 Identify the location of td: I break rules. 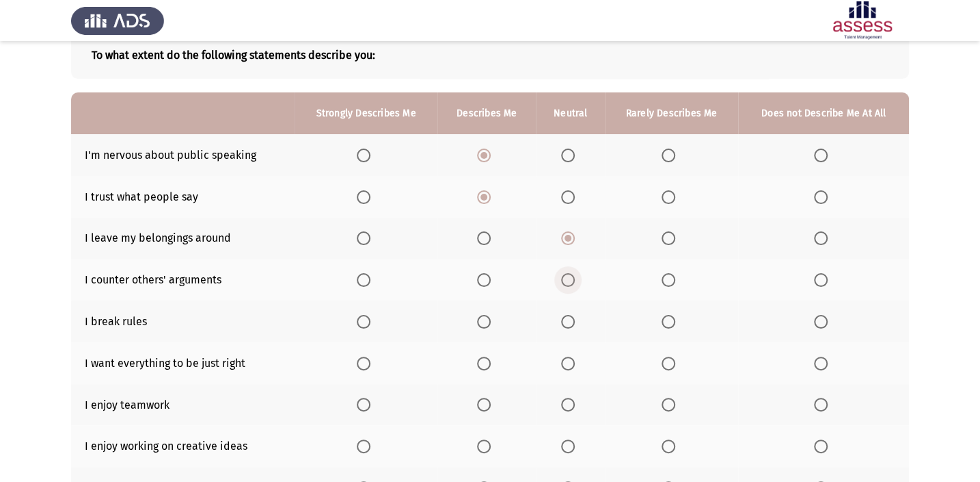
(183, 321).